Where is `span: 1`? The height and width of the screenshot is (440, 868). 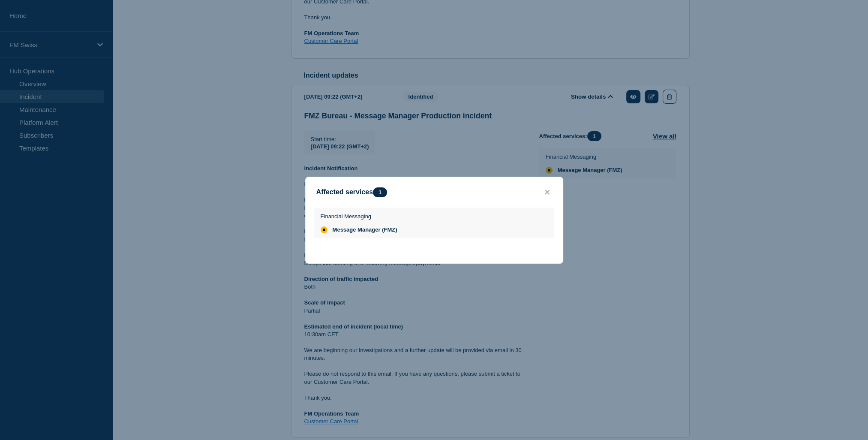 span: 1 is located at coordinates (380, 192).